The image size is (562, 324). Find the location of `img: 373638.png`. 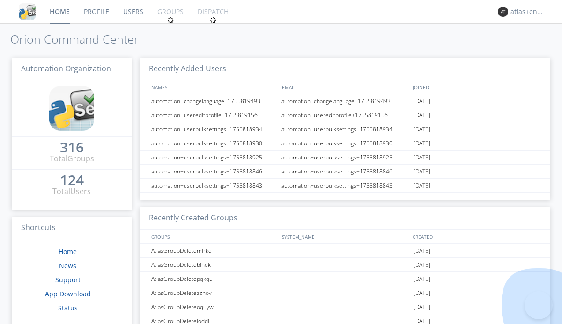

img: 373638.png is located at coordinates (503, 12).